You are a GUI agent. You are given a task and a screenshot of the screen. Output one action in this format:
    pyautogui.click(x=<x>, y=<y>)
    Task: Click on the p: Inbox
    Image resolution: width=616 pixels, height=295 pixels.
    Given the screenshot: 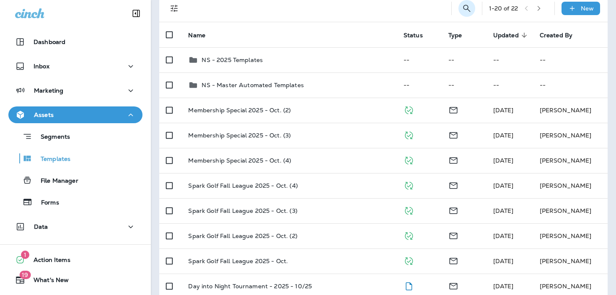 What is the action you would take?
    pyautogui.click(x=41, y=66)
    